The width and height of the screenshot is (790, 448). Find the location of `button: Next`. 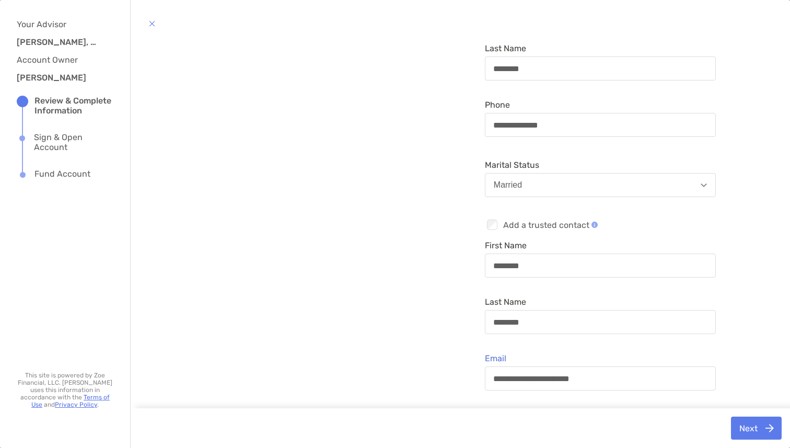

button: Next is located at coordinates (756, 428).